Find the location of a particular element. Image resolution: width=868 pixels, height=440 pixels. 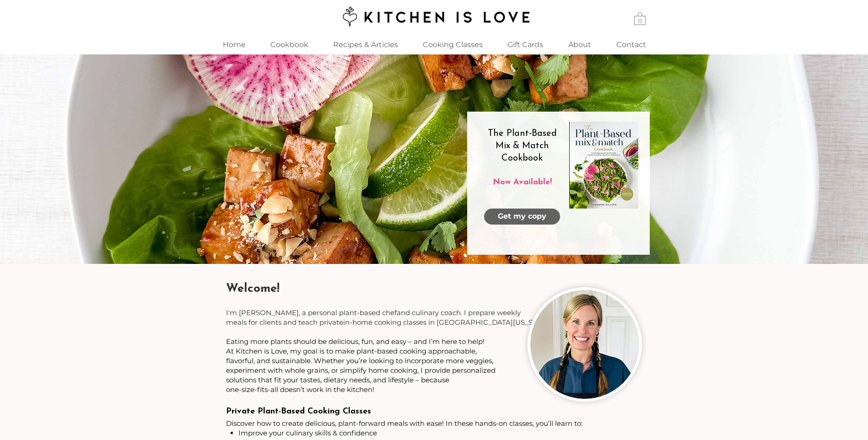

span: Discover how to create delicious, plant-forward meals with ease! In these hands-on classes, you’l... is located at coordinates (404, 423).